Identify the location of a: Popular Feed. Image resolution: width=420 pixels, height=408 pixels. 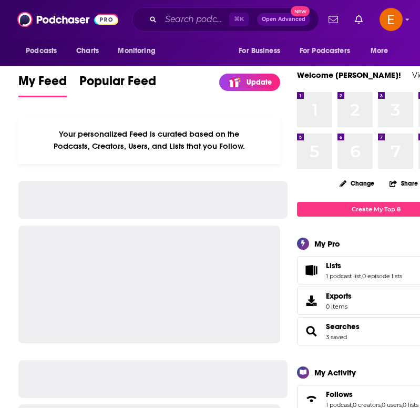
(118, 85).